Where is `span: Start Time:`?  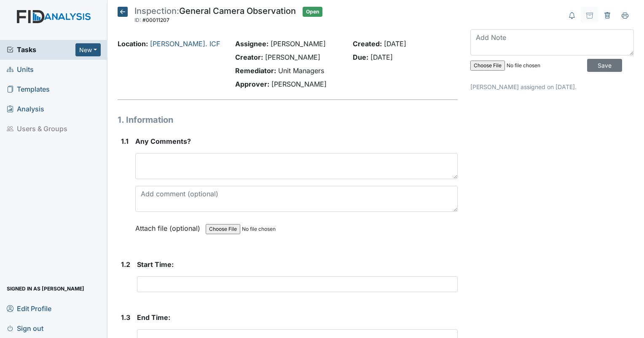
span: Start Time: is located at coordinates (155, 265).